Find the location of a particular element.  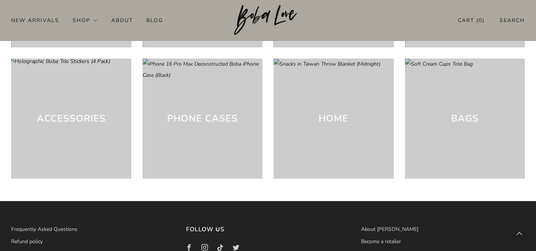

h3: Follow us is located at coordinates (268, 229).